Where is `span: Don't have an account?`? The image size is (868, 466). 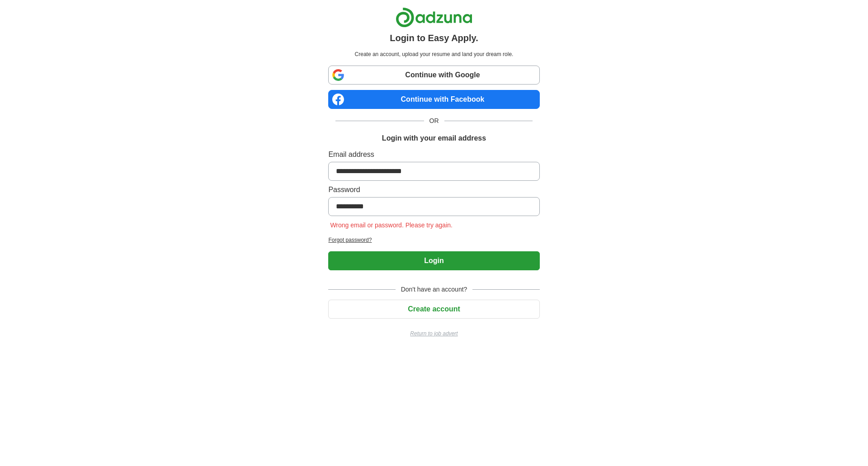
span: Don't have an account? is located at coordinates (434, 289).